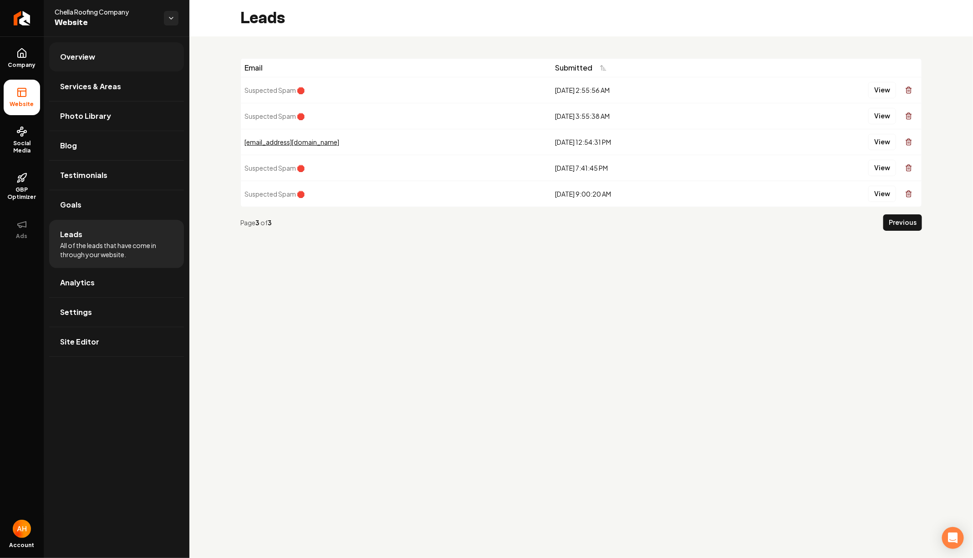  Describe the element at coordinates (106, 12) in the screenshot. I see `span: Chella Roofing Company` at that location.